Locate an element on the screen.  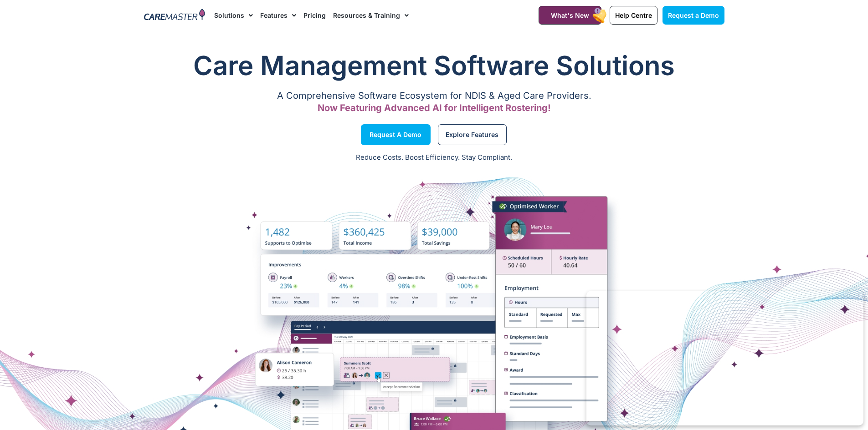
p: A Comprehensive Software Ecosystem for NDIS & Aged Care Providers. is located at coordinates (434, 95).